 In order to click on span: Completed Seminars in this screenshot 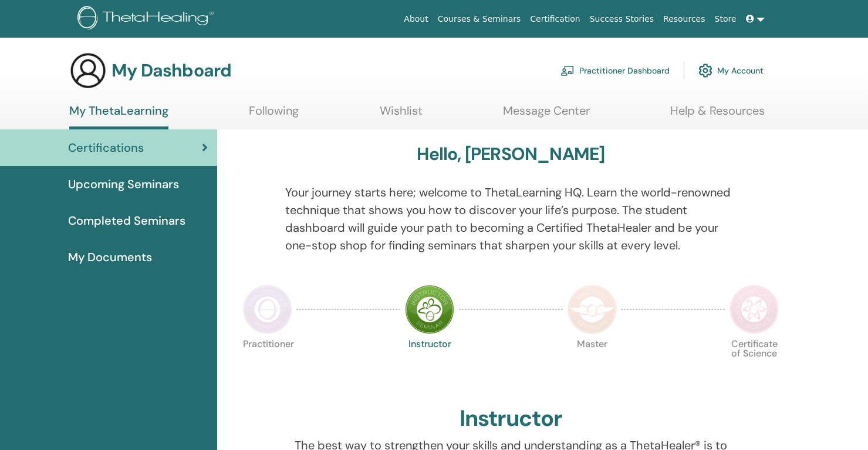, I will do `click(127, 220)`.